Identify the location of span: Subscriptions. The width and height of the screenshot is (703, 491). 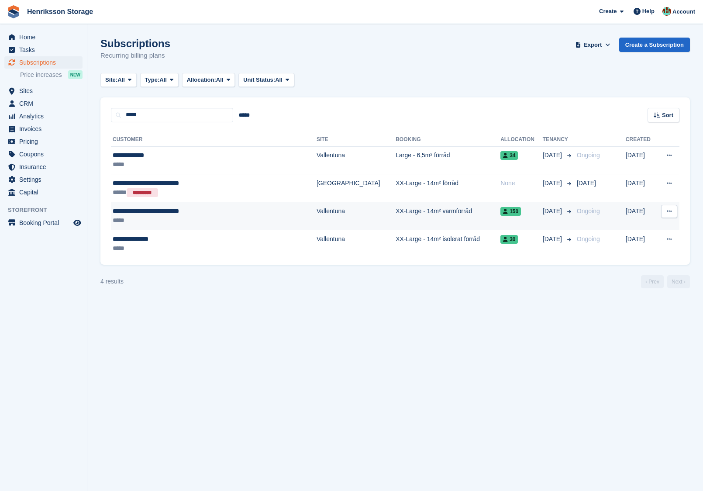
(45, 62).